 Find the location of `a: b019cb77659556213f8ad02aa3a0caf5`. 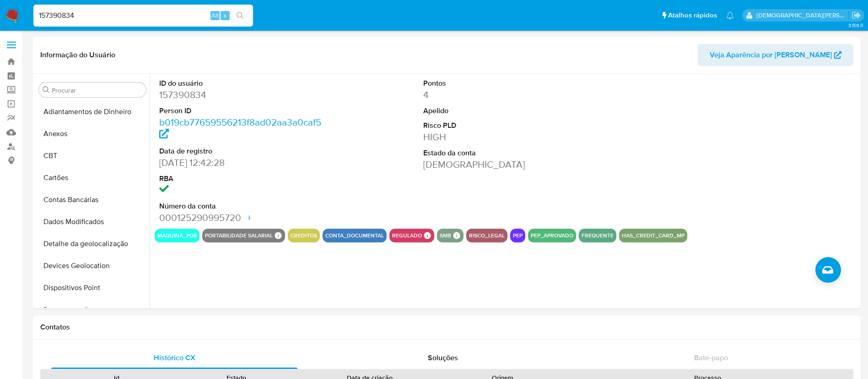

a: b019cb77659556213f8ad02aa3a0caf5 is located at coordinates (240, 128).